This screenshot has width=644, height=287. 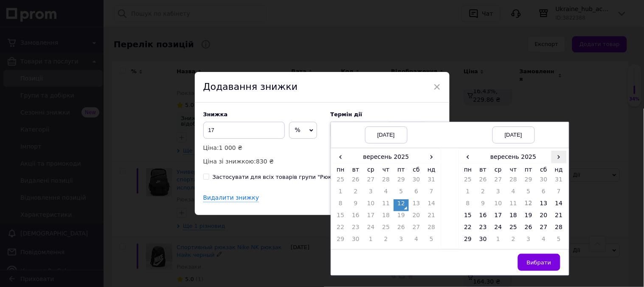 What do you see at coordinates (231, 197) in the screenshot?
I see `div: Видалити знижку` at bounding box center [231, 197].